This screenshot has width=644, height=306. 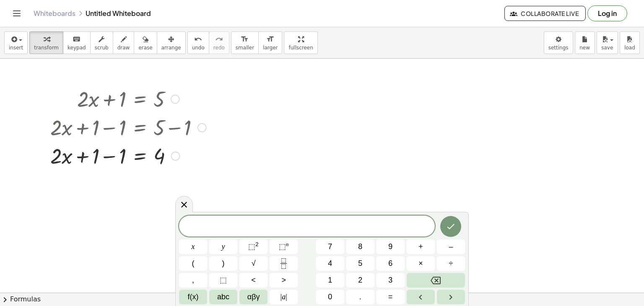 What do you see at coordinates (300, 43) in the screenshot?
I see `button: fullscreen` at bounding box center [300, 43].